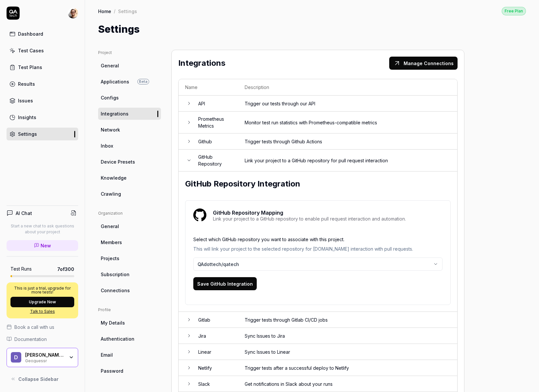 Image resolution: width=539 pixels, height=392 pixels. Describe the element at coordinates (225, 283) in the screenshot. I see `button: Save GitHub Integration` at that location.